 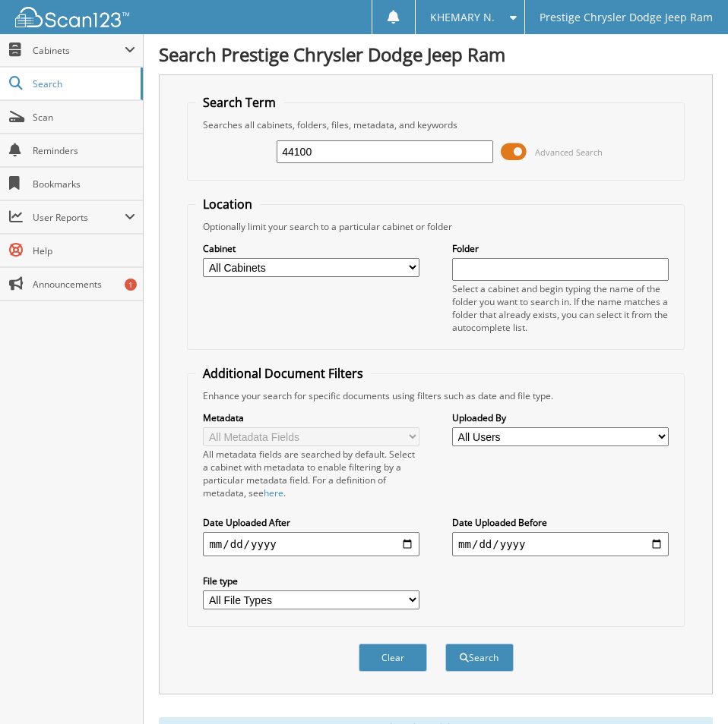 What do you see at coordinates (83, 117) in the screenshot?
I see `span: Scan` at bounding box center [83, 117].